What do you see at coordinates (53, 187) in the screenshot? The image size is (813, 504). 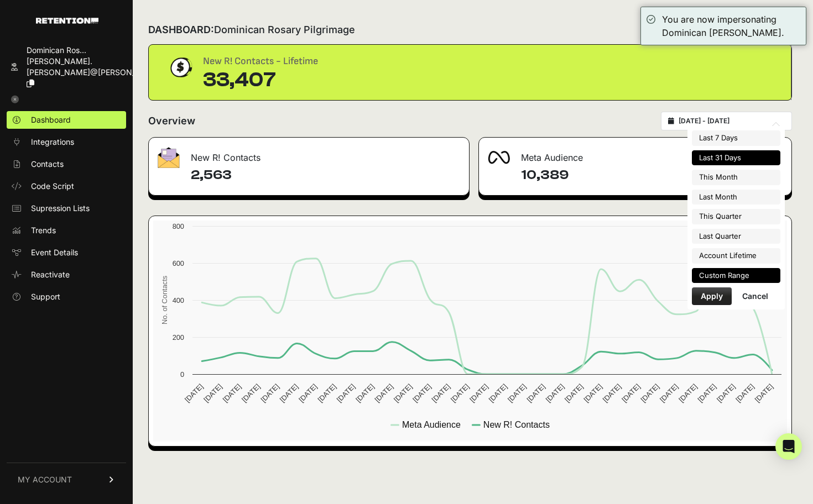 I see `span: Code Script` at bounding box center [53, 187].